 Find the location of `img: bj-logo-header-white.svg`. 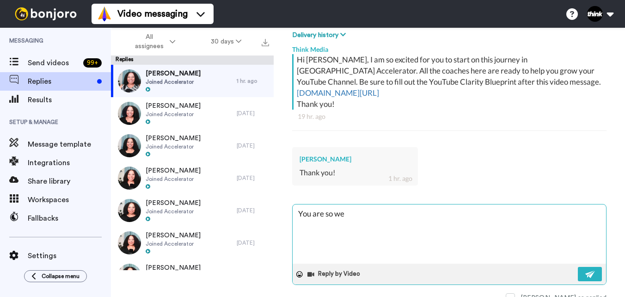

img: bj-logo-header-white.svg is located at coordinates (46, 14).